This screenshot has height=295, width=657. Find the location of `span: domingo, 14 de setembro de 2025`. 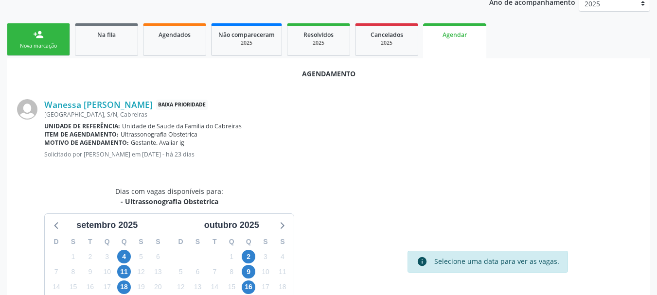

span: domingo, 14 de setembro de 2025 is located at coordinates (56, 288).